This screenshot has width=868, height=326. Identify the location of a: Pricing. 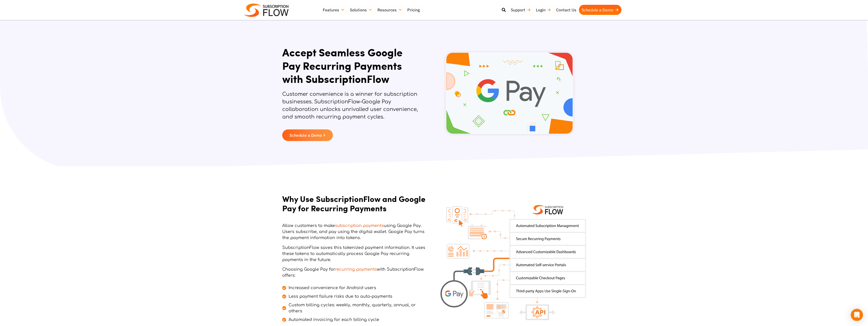
(414, 10).